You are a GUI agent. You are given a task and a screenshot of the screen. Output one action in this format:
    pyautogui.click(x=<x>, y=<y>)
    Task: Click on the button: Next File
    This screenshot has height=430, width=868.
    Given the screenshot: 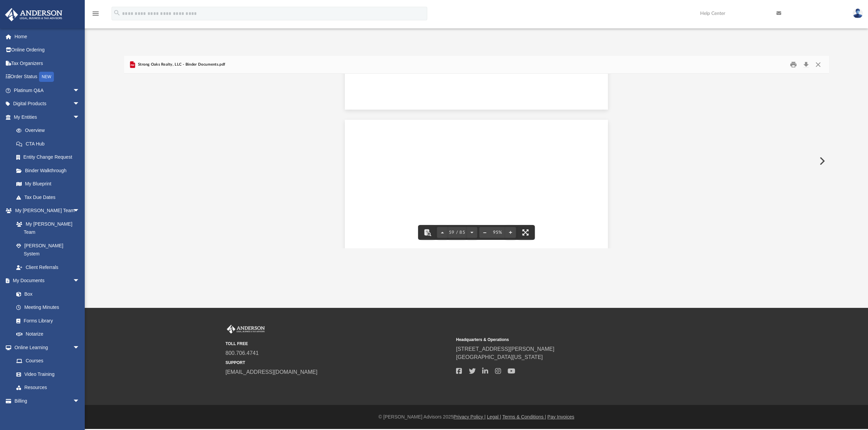 What is the action you would take?
    pyautogui.click(x=821, y=161)
    